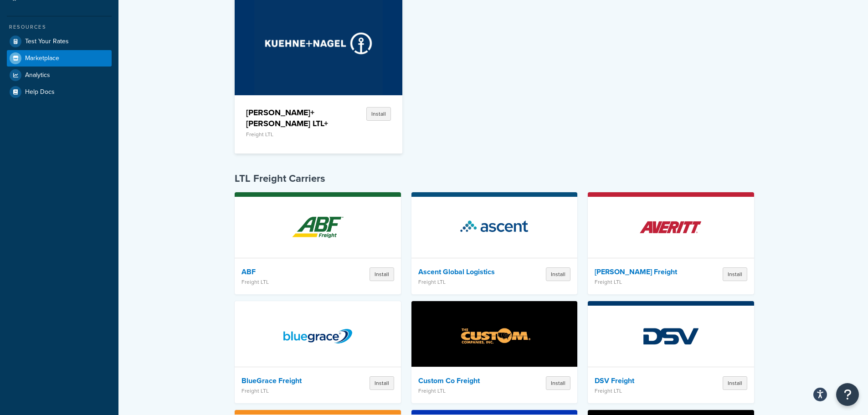 This screenshot has height=415, width=868. I want to click on img: BlueGrace Freight, so click(317, 336).